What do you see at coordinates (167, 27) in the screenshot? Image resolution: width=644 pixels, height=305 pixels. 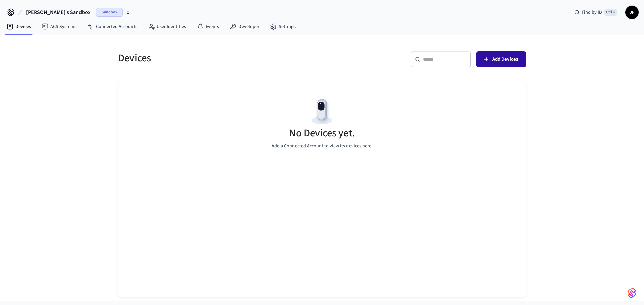 I see `a: User Identities` at bounding box center [167, 27].